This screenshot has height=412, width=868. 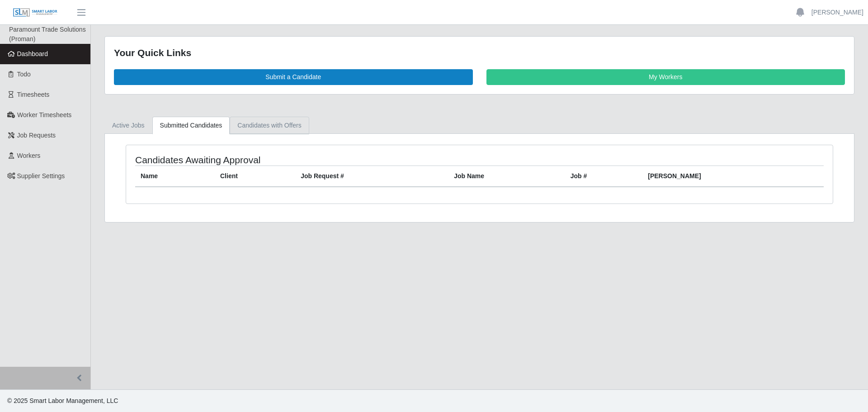 I want to click on th: Job #, so click(x=604, y=176).